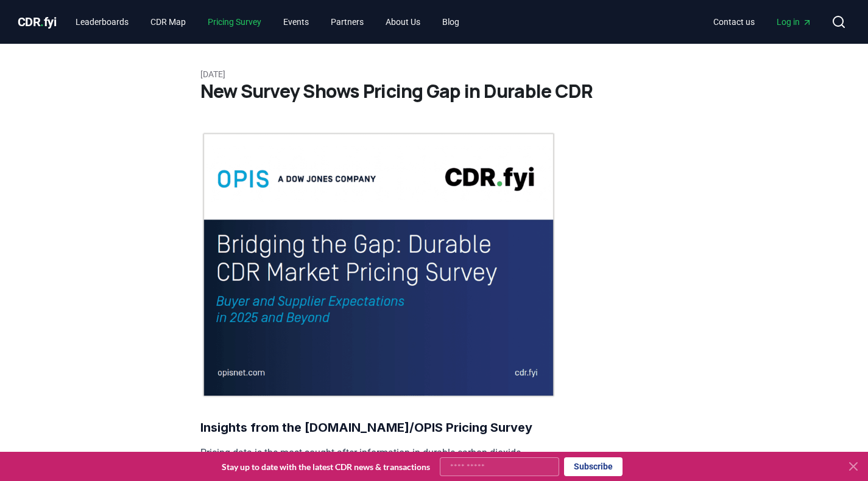  What do you see at coordinates (378, 265) in the screenshot?
I see `img: blog post image` at bounding box center [378, 265].